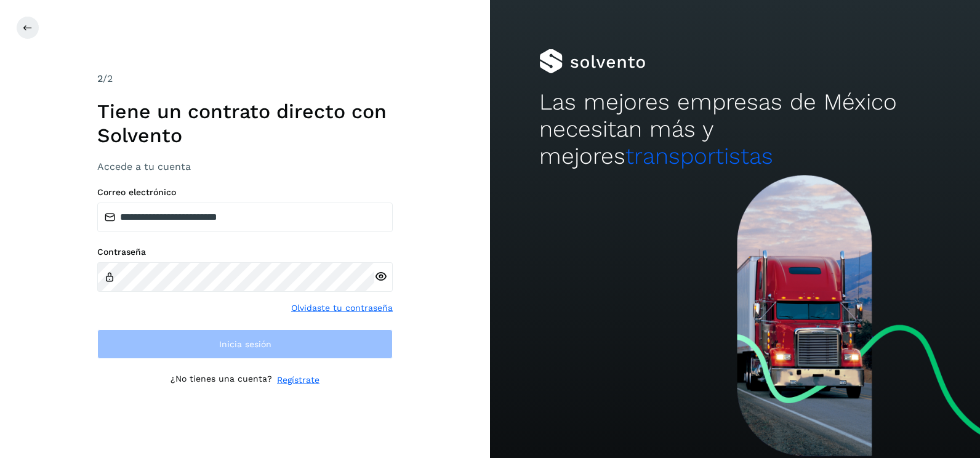  I want to click on h3: Accede a tu cuenta, so click(245, 166).